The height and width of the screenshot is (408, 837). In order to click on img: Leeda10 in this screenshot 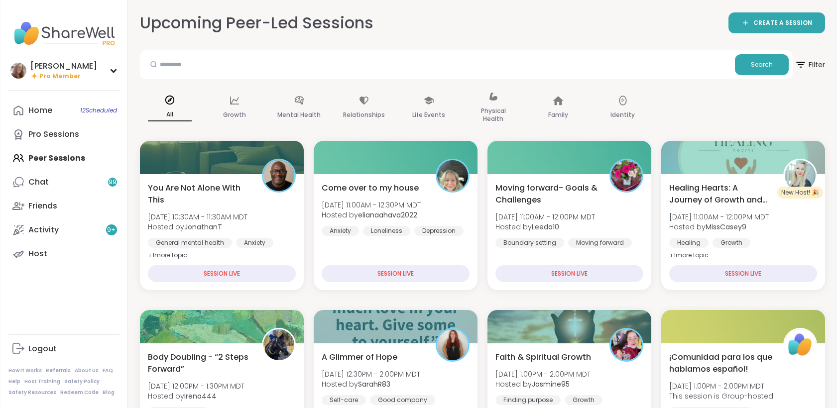, I will do `click(626, 176)`.